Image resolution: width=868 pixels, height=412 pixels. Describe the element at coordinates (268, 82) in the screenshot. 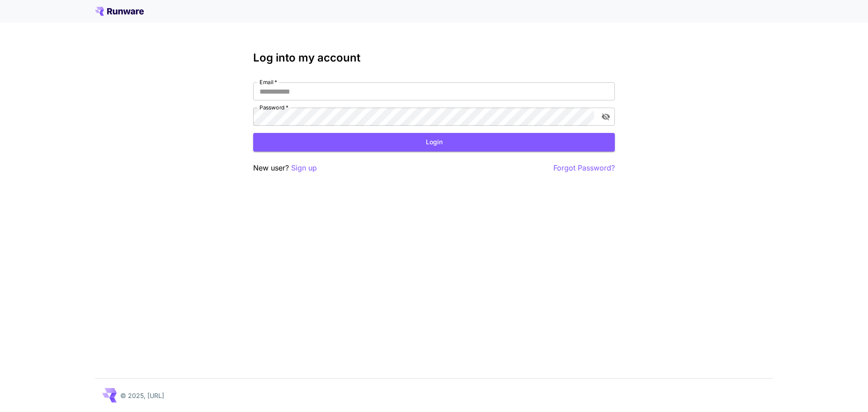

I see `label: Email` at that location.